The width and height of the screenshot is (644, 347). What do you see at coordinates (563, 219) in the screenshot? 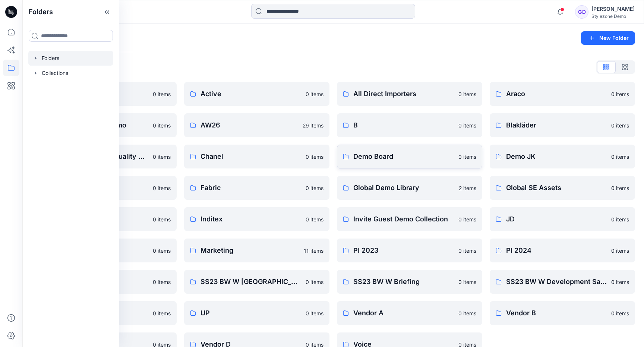
I see `a: JD0 items` at bounding box center [563, 219].